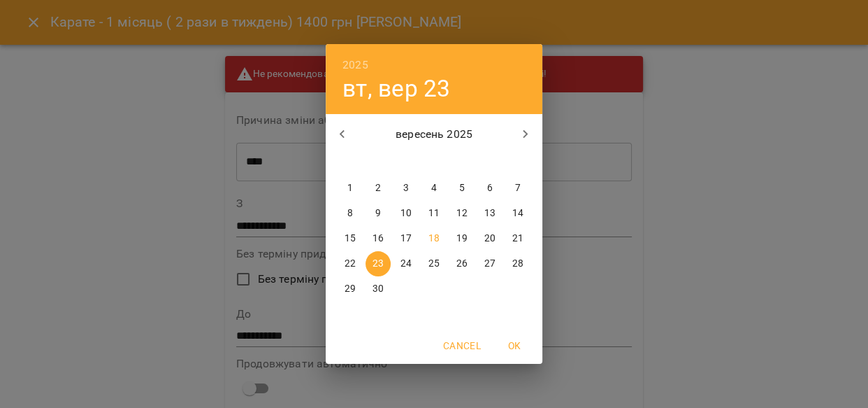 The image size is (868, 408). Describe the element at coordinates (397, 88) in the screenshot. I see `button: вт, вер 23` at that location.